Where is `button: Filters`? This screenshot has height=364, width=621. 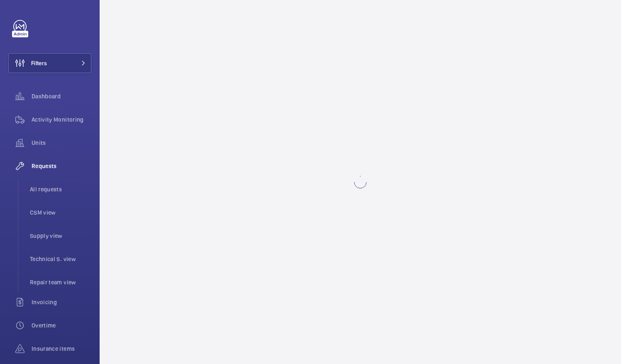 button: Filters is located at coordinates (50, 63).